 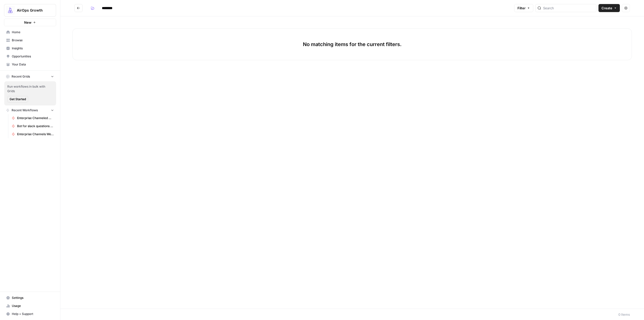 What do you see at coordinates (35, 118) in the screenshot?
I see `span: Enterprise Channeled Weekly Outreach (OLD)` at bounding box center [35, 118].